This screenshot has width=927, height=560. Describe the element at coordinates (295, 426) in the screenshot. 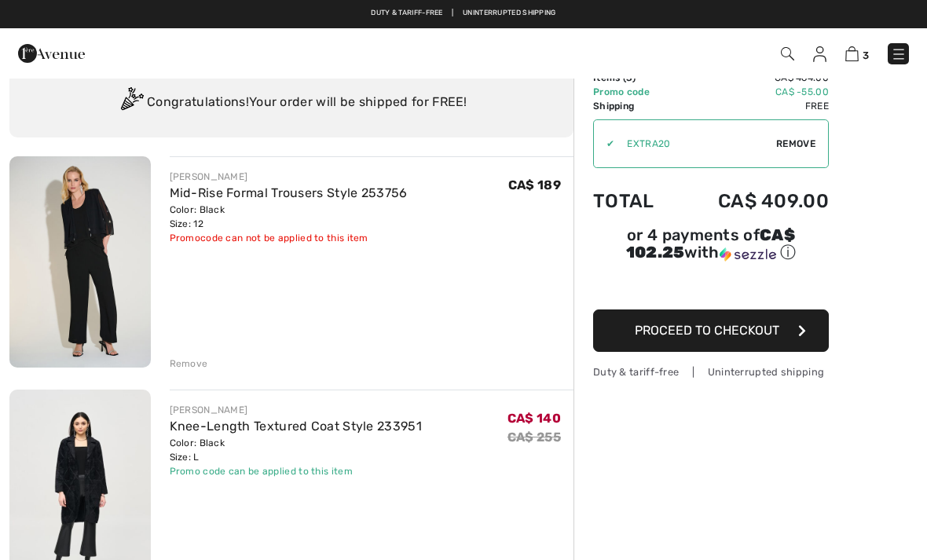

I see `a: Knee-Length Textured Coat Style 233951` at that location.